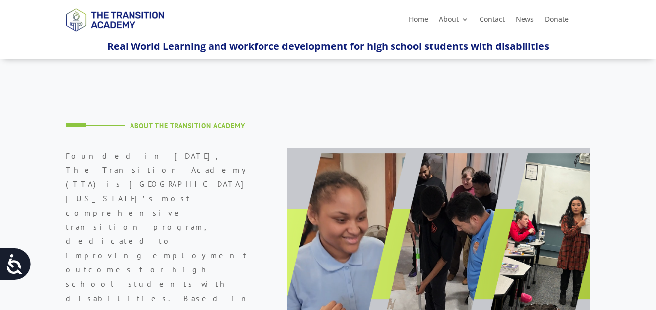 The height and width of the screenshot is (310, 656). I want to click on h4: About The Transition Academy, so click(194, 128).